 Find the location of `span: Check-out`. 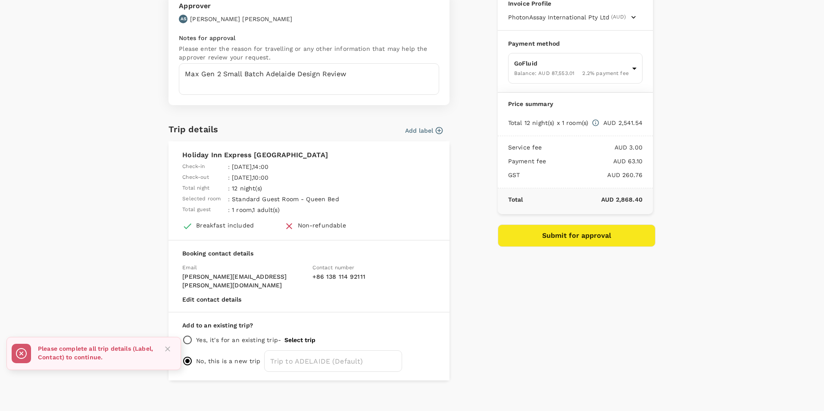

span: Check-out is located at coordinates (195, 178).